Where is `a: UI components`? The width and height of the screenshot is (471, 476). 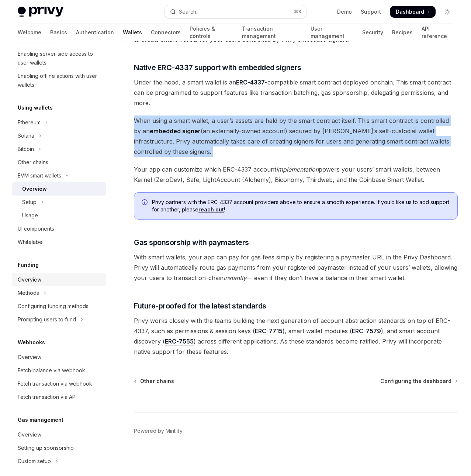
a: UI components is located at coordinates (59, 229).